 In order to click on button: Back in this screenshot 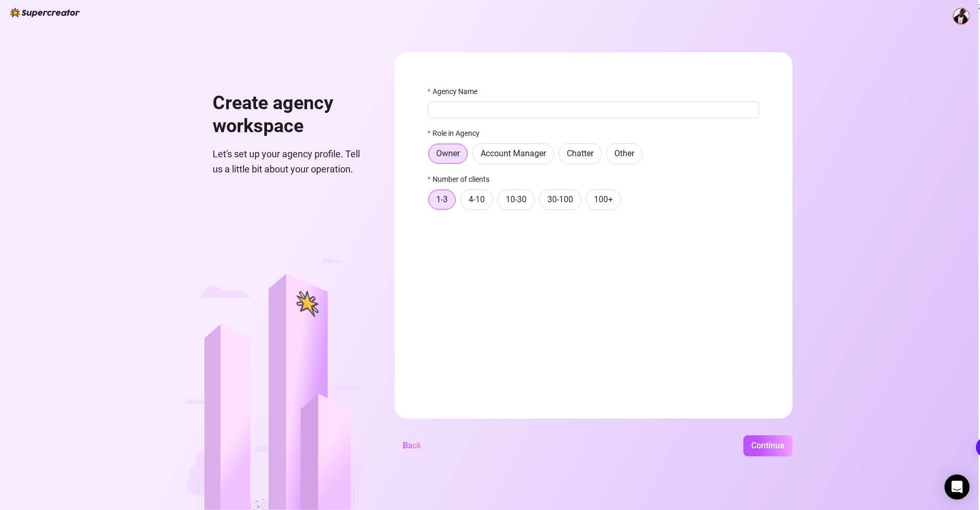, I will do `click(412, 446)`.